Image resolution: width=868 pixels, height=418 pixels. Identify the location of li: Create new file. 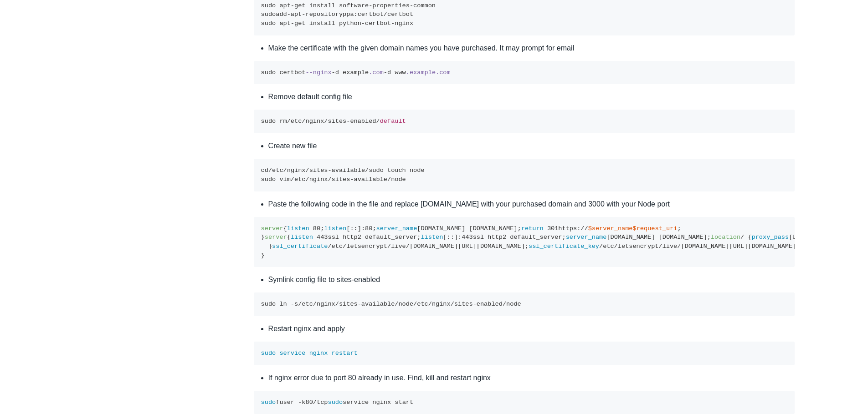
(531, 146).